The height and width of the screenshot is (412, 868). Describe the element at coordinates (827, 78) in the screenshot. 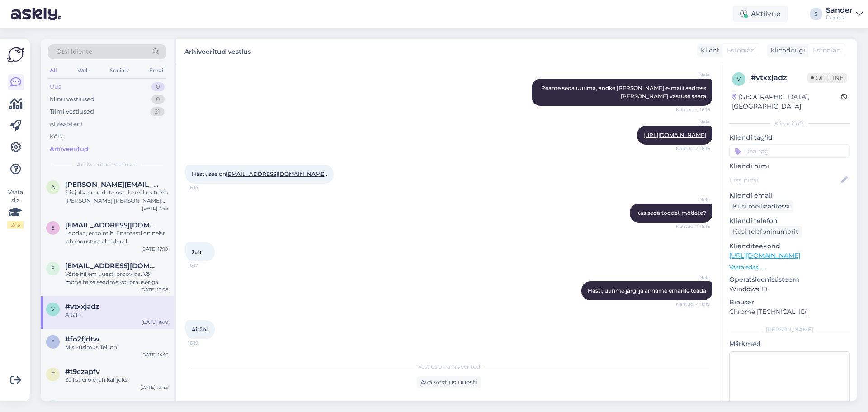

I see `span: Offline` at that location.